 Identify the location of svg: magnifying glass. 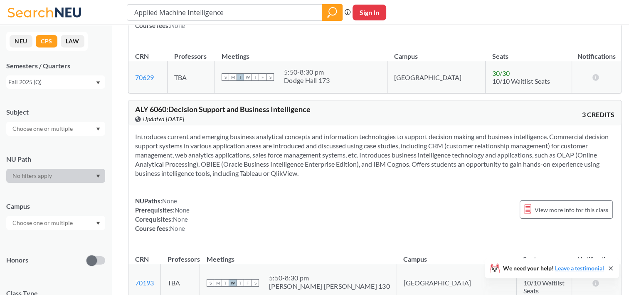
(332, 12).